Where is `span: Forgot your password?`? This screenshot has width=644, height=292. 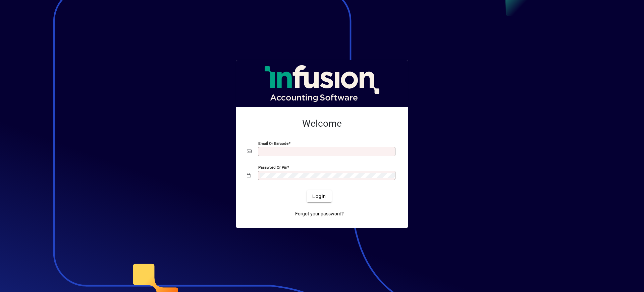
span: Forgot your password? is located at coordinates (319, 214).